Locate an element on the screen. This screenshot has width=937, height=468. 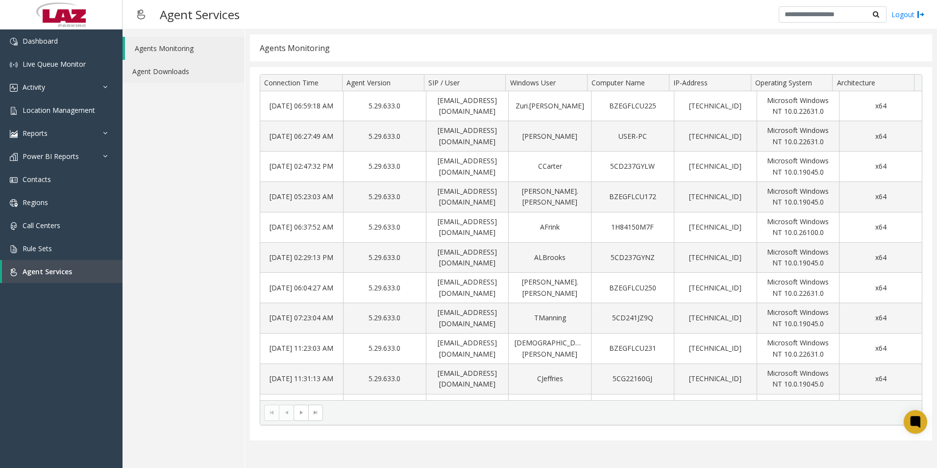
span: Contacts is located at coordinates (37, 179).